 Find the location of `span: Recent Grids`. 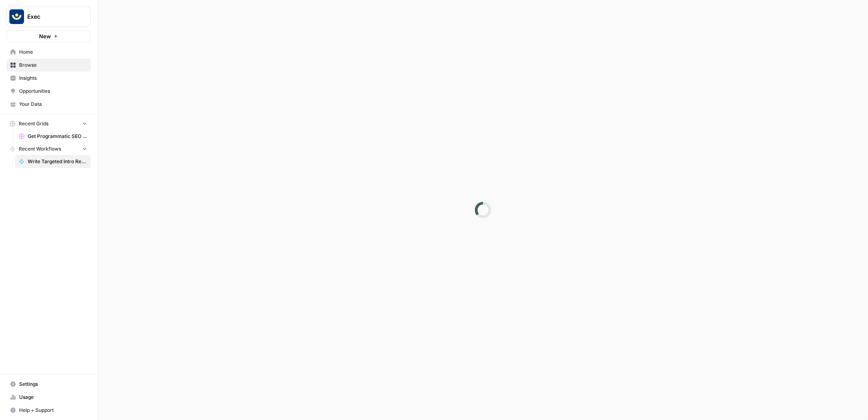

span: Recent Grids is located at coordinates (34, 124).